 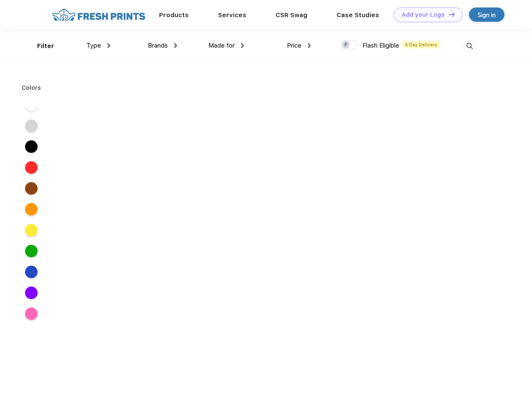 What do you see at coordinates (158, 46) in the screenshot?
I see `span: Brands` at bounding box center [158, 46].